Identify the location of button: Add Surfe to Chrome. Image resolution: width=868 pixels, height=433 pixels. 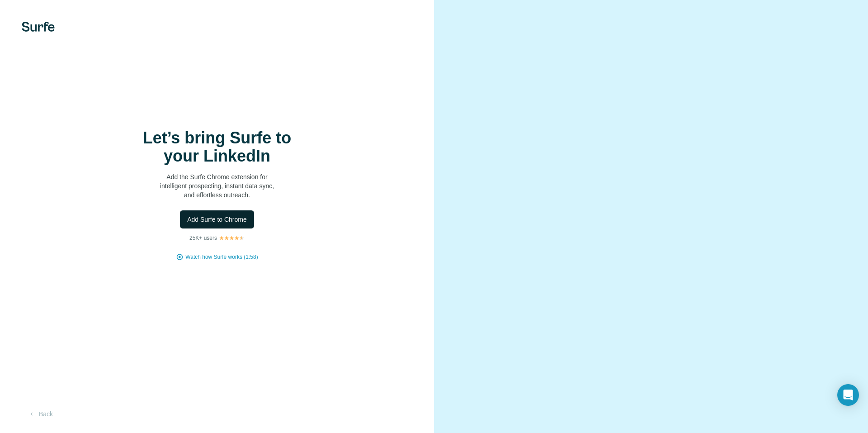
(217, 219).